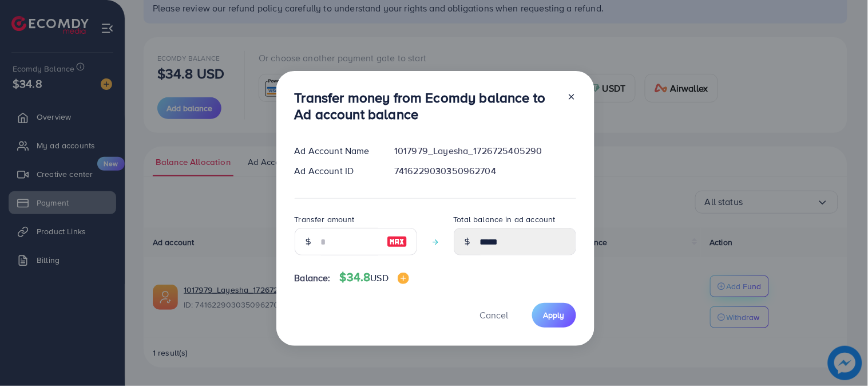 This screenshot has height=386, width=868. Describe the element at coordinates (554, 315) in the screenshot. I see `button: Apply` at that location.